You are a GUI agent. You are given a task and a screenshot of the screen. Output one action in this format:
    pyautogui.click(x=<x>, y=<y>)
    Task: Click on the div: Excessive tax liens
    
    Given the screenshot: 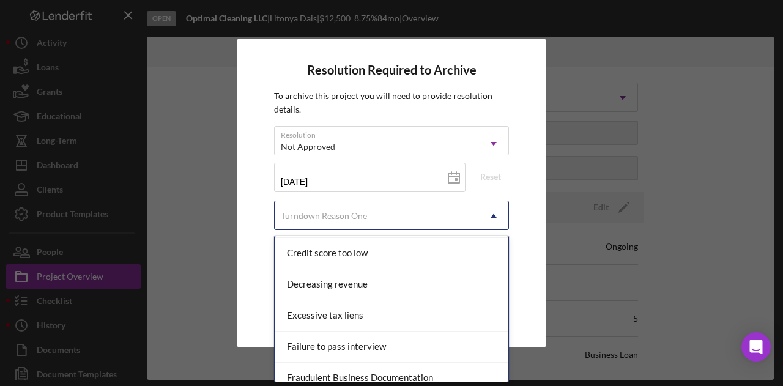 What is the action you would take?
    pyautogui.click(x=391, y=316)
    